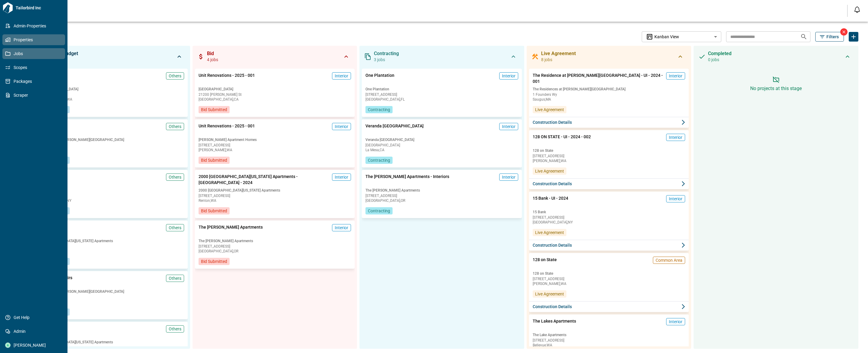 The height and width of the screenshot is (353, 868). Describe the element at coordinates (669, 260) in the screenshot. I see `span: Common Area` at that location.